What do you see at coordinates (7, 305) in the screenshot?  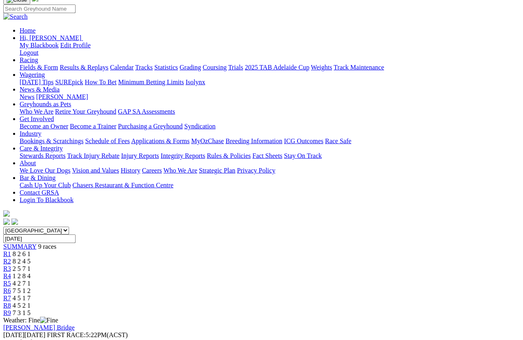 I see `span: R8` at bounding box center [7, 305].